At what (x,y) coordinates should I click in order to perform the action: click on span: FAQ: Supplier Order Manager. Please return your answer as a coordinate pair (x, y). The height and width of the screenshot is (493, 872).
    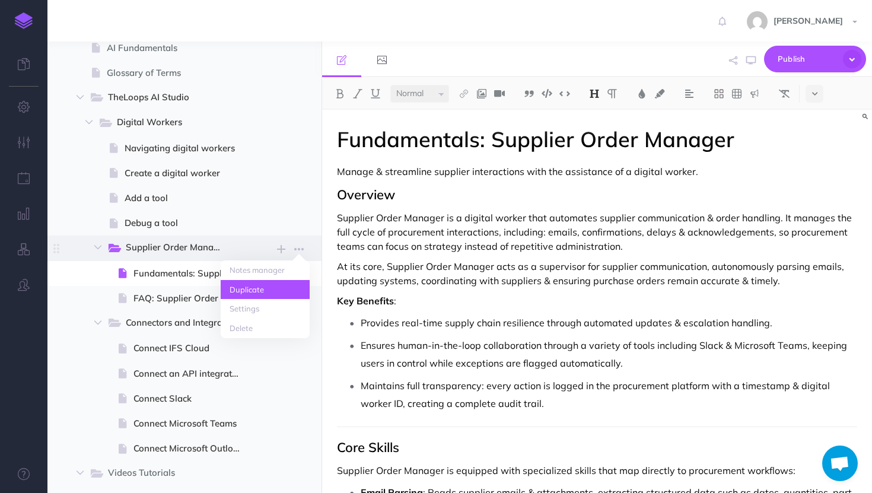
    Looking at the image, I should click on (192, 298).